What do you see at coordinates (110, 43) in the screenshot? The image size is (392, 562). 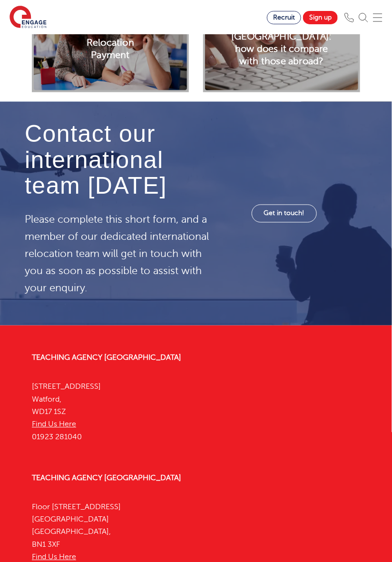 I see `h2: International Relocation Payment` at bounding box center [110, 43].